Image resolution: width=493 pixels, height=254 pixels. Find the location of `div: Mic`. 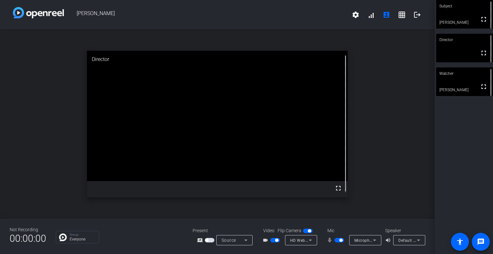

div: Mic is located at coordinates (353, 231).